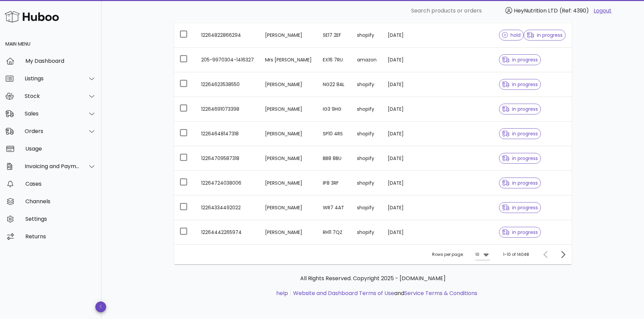 The width and height of the screenshot is (644, 319). I want to click on a: Website and Dashboard Terms of Use, so click(343, 293).